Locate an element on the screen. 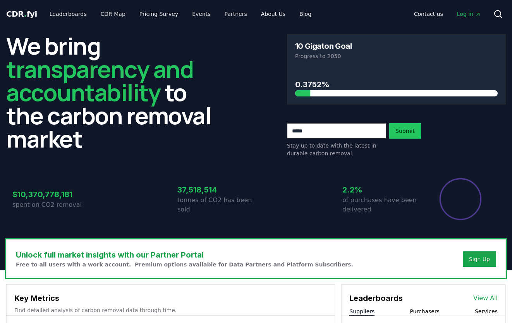 This screenshot has height=323, width=512. h3: 0.3752% is located at coordinates (396, 84).